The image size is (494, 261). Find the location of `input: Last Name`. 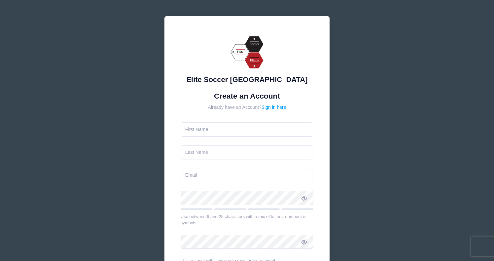

input: Last Name is located at coordinates (247, 152).